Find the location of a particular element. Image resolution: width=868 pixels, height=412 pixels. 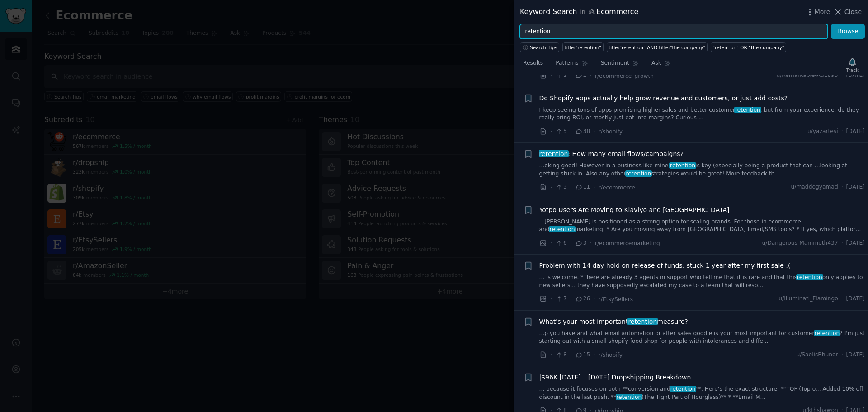

span: More is located at coordinates (822, 11).